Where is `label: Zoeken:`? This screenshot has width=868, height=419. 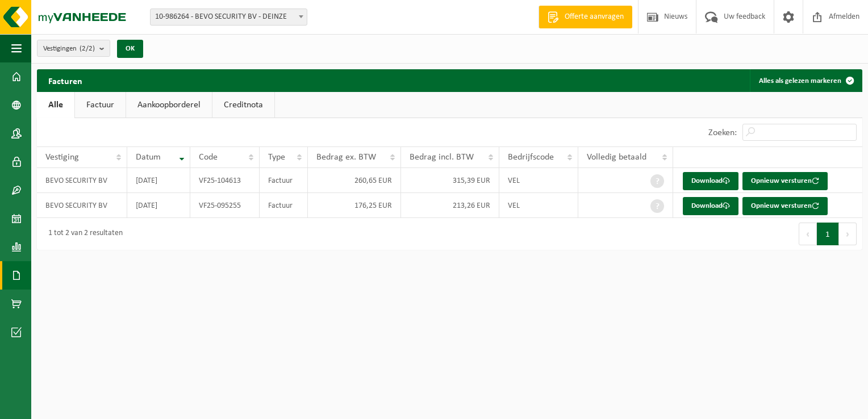 label: Zoeken: is located at coordinates (722, 133).